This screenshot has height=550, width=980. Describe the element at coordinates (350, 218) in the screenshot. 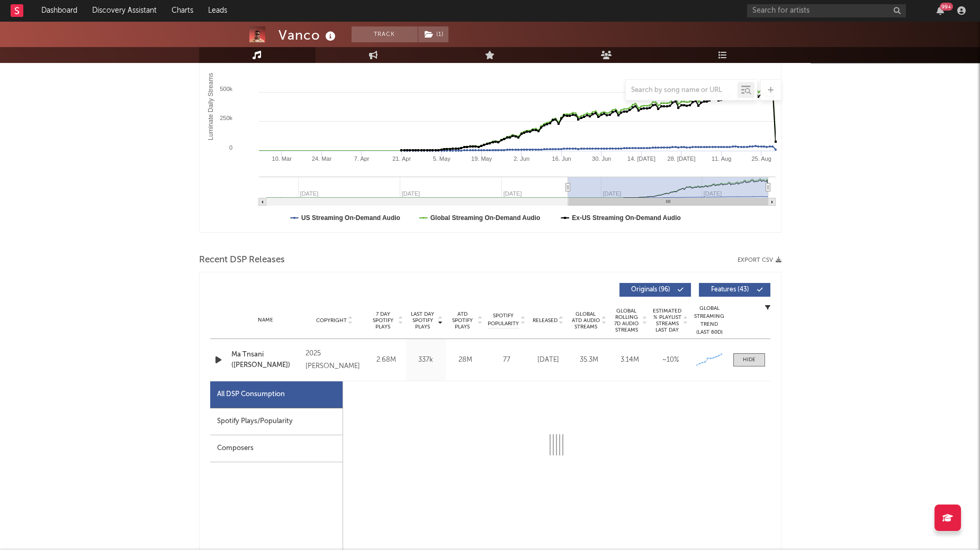

I see `text: US Streaming On-Demand Audio` at that location.